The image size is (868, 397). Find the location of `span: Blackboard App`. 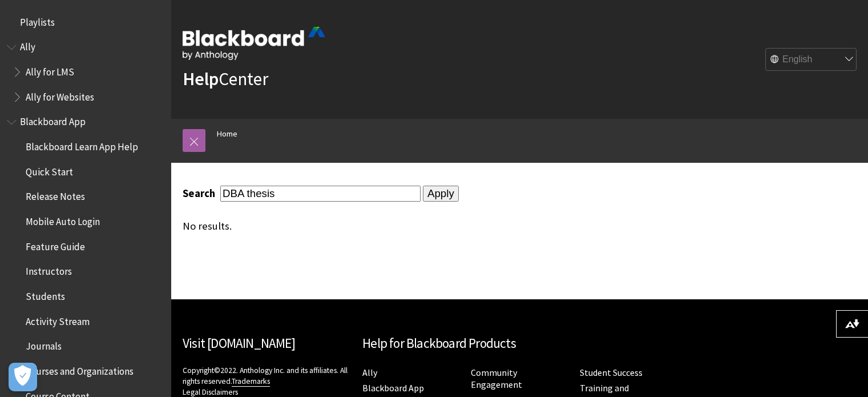

span: Blackboard App is located at coordinates (53, 120).